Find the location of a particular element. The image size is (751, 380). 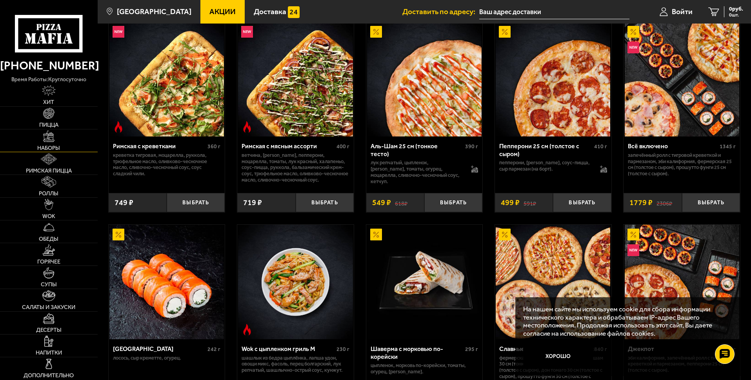

a: АкционныйПепперони 25 см (толстое с сыром) is located at coordinates (553, 79).